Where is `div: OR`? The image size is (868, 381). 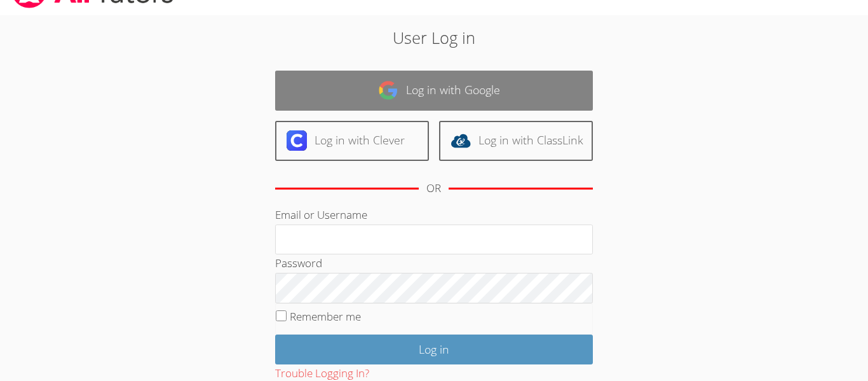 div: OR is located at coordinates (433, 188).